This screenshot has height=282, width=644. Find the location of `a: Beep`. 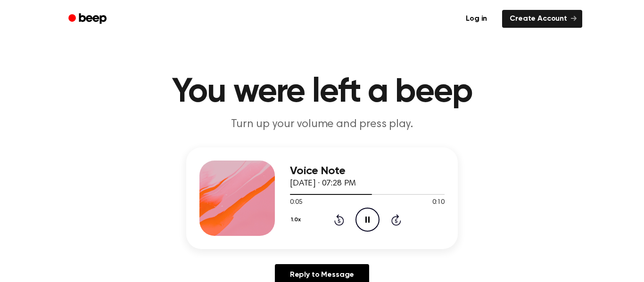

a: Beep is located at coordinates (88, 19).